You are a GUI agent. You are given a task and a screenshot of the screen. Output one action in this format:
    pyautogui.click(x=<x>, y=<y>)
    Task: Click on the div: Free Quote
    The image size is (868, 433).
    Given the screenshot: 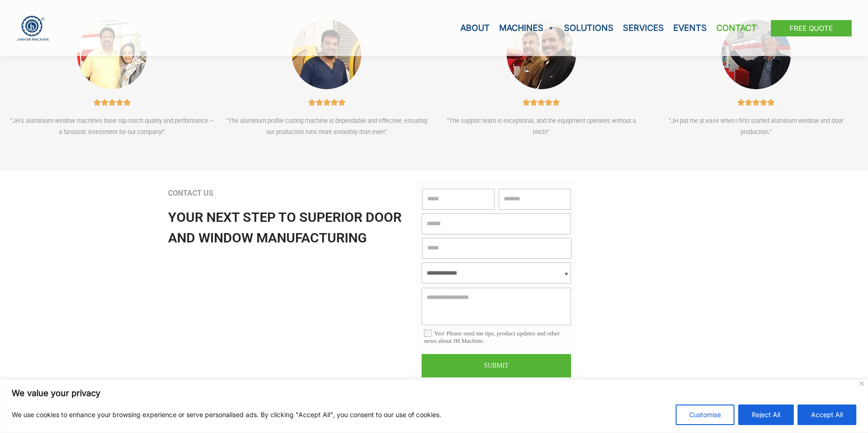 What is the action you would take?
    pyautogui.click(x=810, y=28)
    